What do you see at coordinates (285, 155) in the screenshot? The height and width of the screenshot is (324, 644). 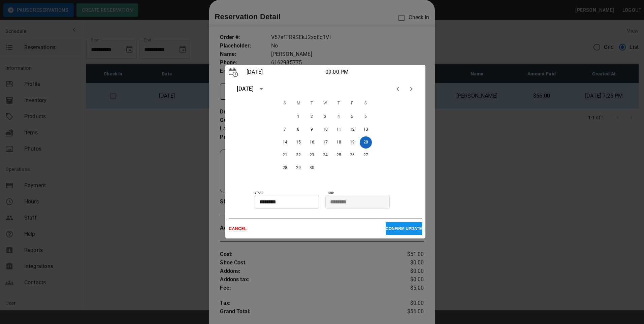 I see `button: 21` at bounding box center [285, 155].